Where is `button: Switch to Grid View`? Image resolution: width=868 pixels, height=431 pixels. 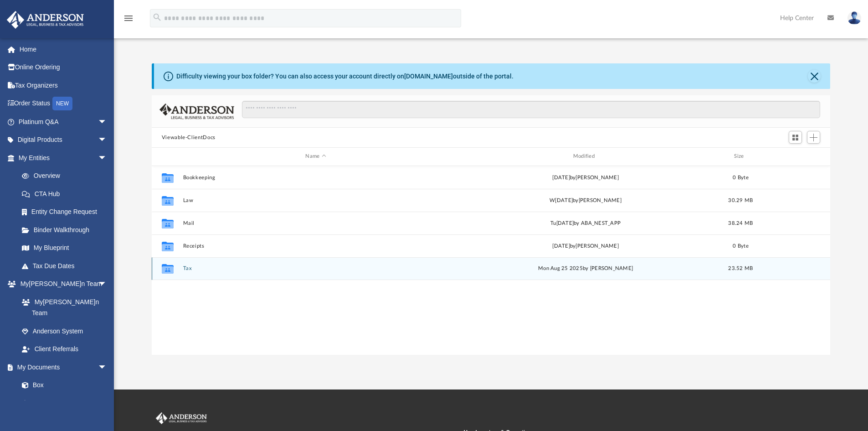 button: Switch to Grid View is located at coordinates (796, 137).